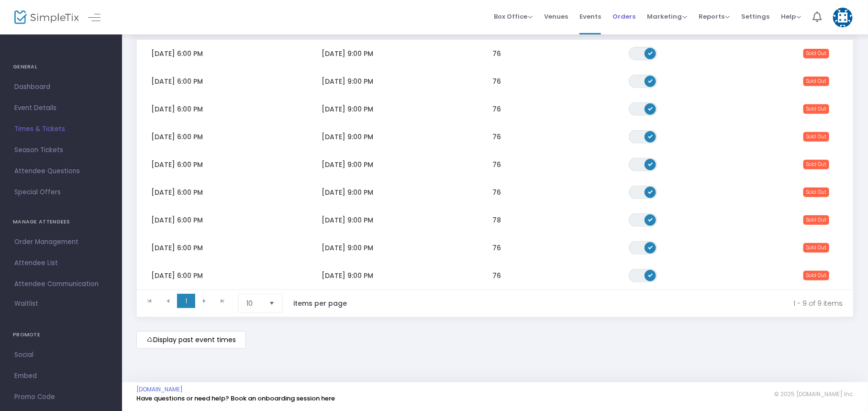  I want to click on span: 10, so click(254, 303).